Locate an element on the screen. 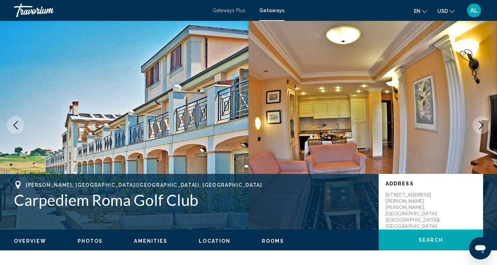 This screenshot has height=265, width=497. button: Previous image is located at coordinates (16, 125).